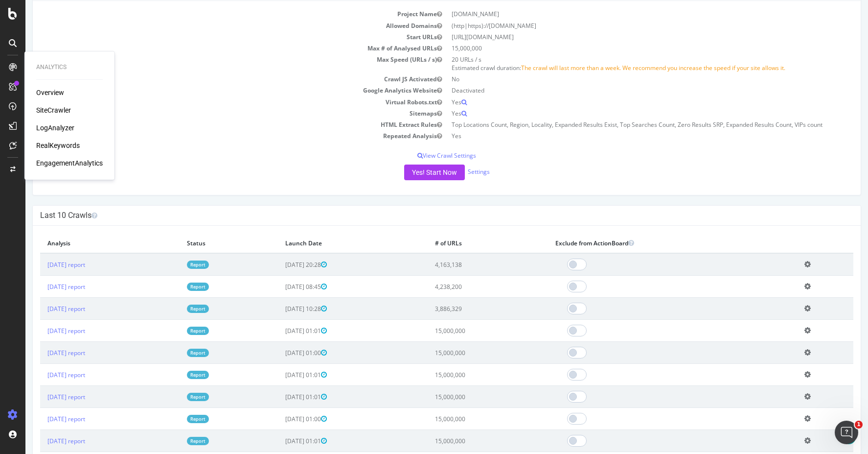 This screenshot has height=454, width=868. What do you see at coordinates (56, 128) in the screenshot?
I see `div: LogAnalyzer` at bounding box center [56, 128].